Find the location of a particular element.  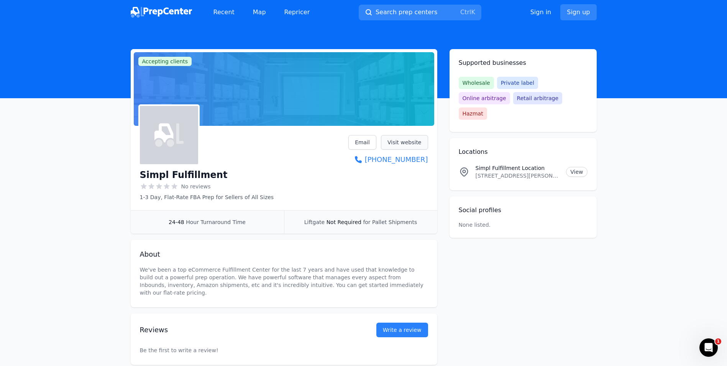

kbd: K is located at coordinates (473, 12).